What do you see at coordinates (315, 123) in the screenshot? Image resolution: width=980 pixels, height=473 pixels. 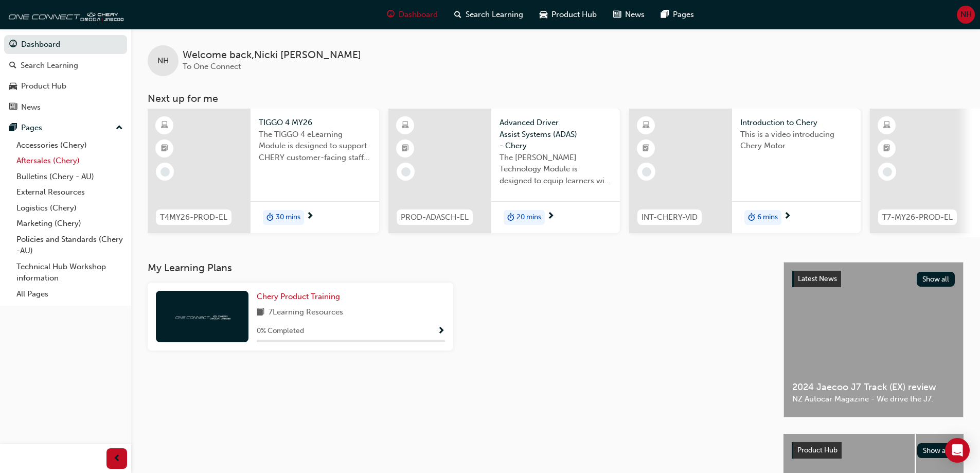 I see `span: TIGGO 4 MY26` at bounding box center [315, 123].